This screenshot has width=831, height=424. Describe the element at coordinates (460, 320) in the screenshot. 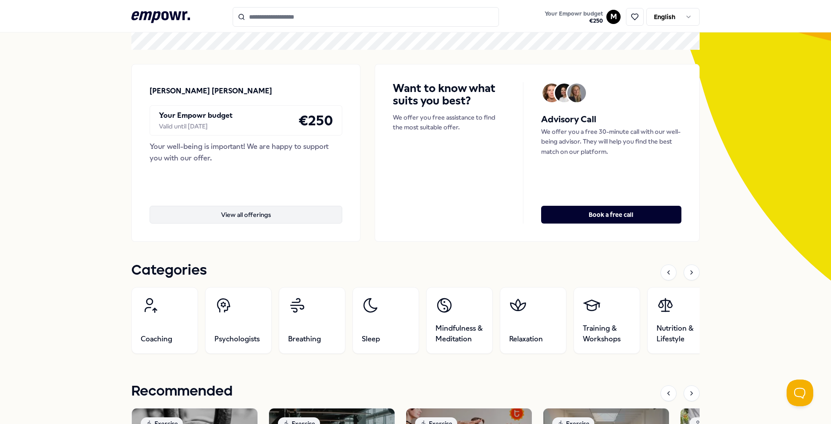

I see `a: Mindfulness & Meditation` at that location.